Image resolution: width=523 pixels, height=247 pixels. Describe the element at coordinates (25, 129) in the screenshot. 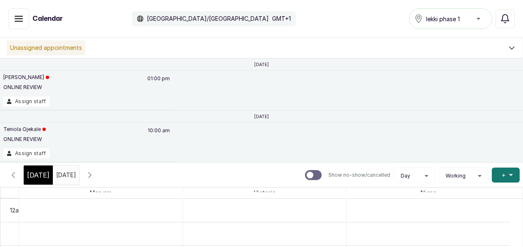

I see `p: Teniola Ojekale` at that location.